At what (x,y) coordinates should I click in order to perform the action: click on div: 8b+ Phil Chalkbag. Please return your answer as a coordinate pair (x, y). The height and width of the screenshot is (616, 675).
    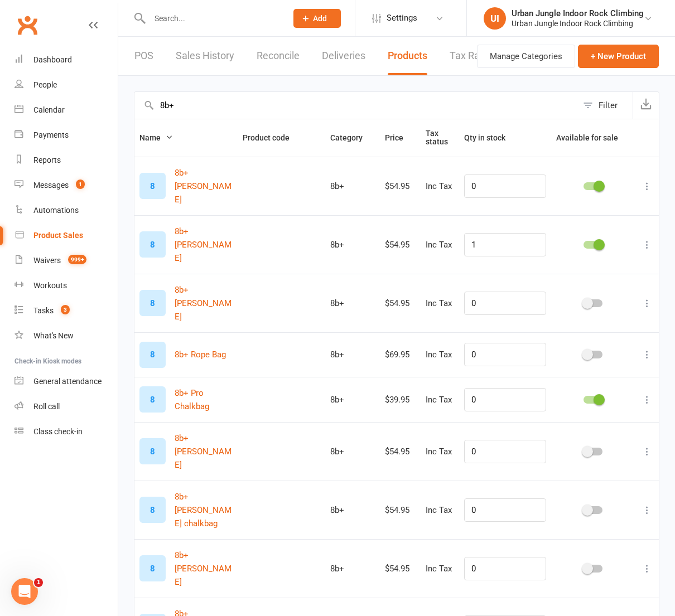
    Looking at the image, I should click on (153, 451).